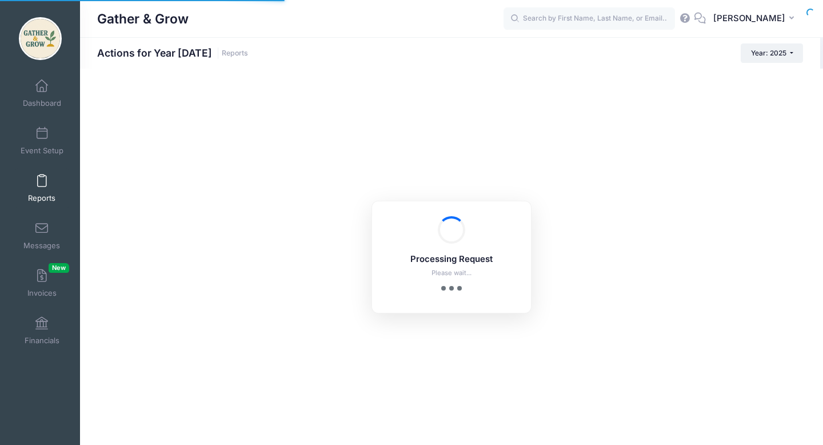 The image size is (823, 445). I want to click on img: Gather & Grow, so click(40, 38).